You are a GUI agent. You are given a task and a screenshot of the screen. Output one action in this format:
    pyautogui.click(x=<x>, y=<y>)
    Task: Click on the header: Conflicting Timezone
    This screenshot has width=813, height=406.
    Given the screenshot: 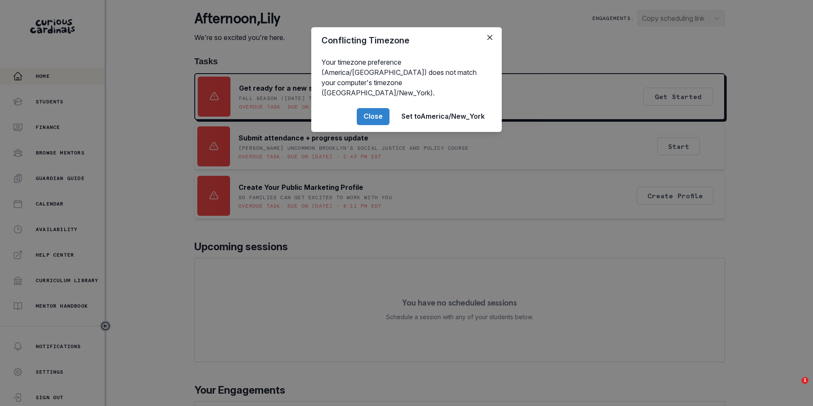 What is the action you would take?
    pyautogui.click(x=406, y=40)
    